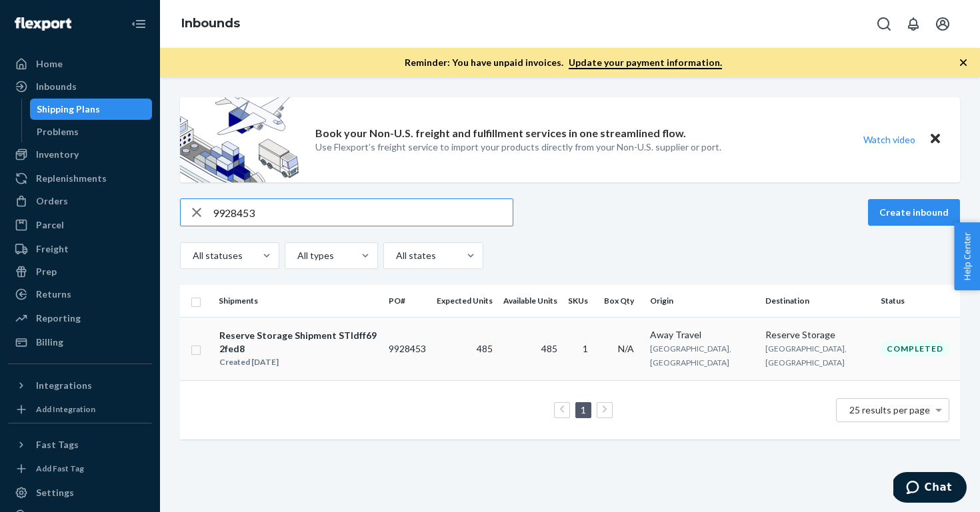  What do you see at coordinates (702, 335) in the screenshot?
I see `div: Away Travel` at bounding box center [702, 335].